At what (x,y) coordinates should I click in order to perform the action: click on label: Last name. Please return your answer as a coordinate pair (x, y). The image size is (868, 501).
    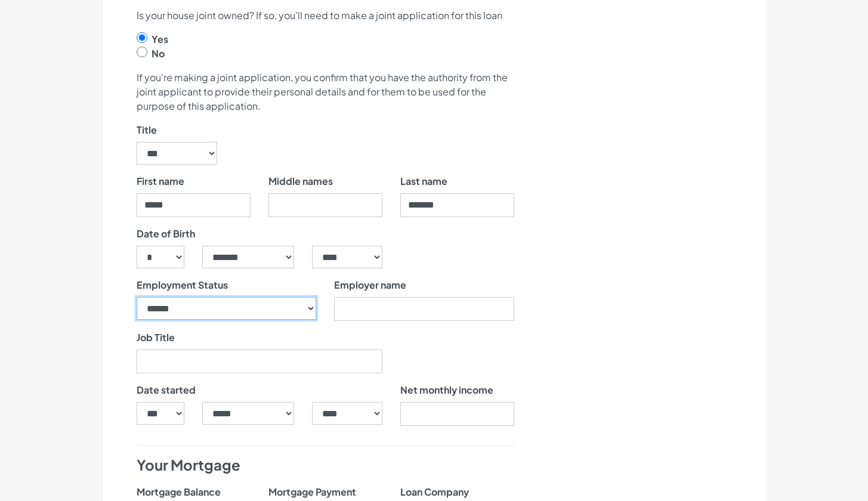
    Looking at the image, I should click on (424, 181).